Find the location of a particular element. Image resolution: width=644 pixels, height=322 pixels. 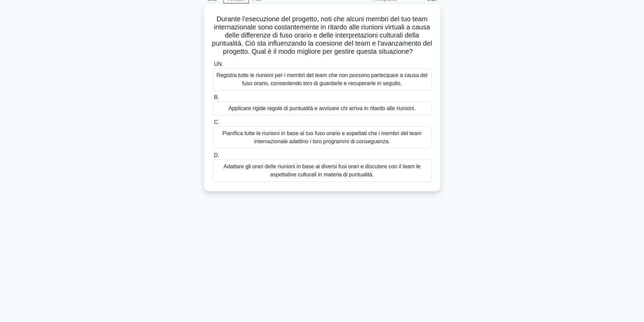

font: Durante l'esecuzione del progetto, noti che alcuni membri del tuo team internazionale sono costan... is located at coordinates (322, 35).